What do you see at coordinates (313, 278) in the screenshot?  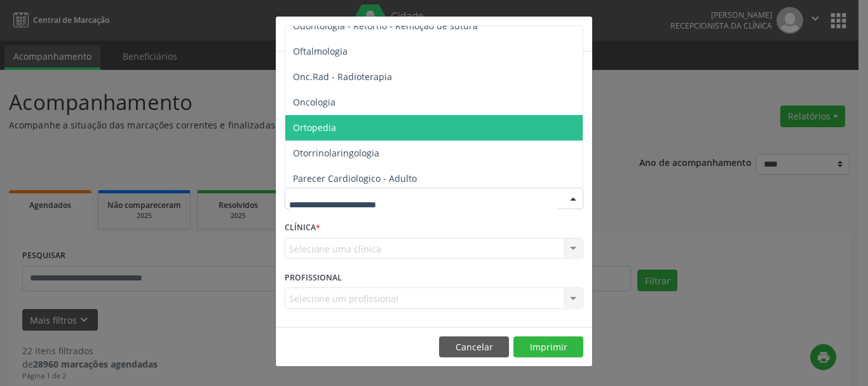 I see `label: PROFISSIONAL` at bounding box center [313, 278].